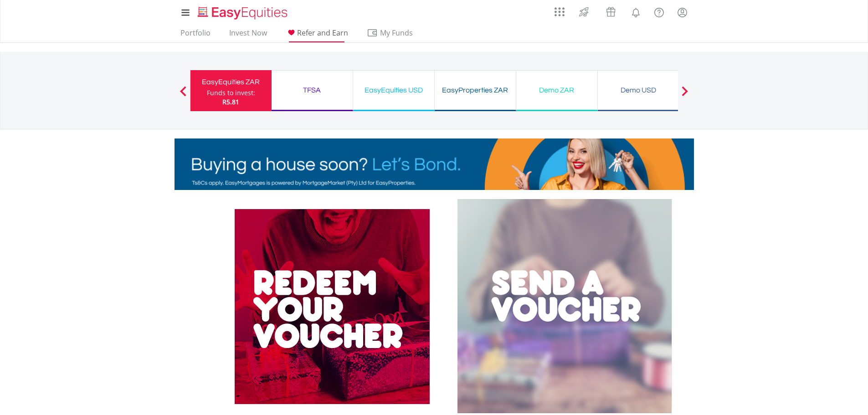  I want to click on button: Next, so click(685, 95).